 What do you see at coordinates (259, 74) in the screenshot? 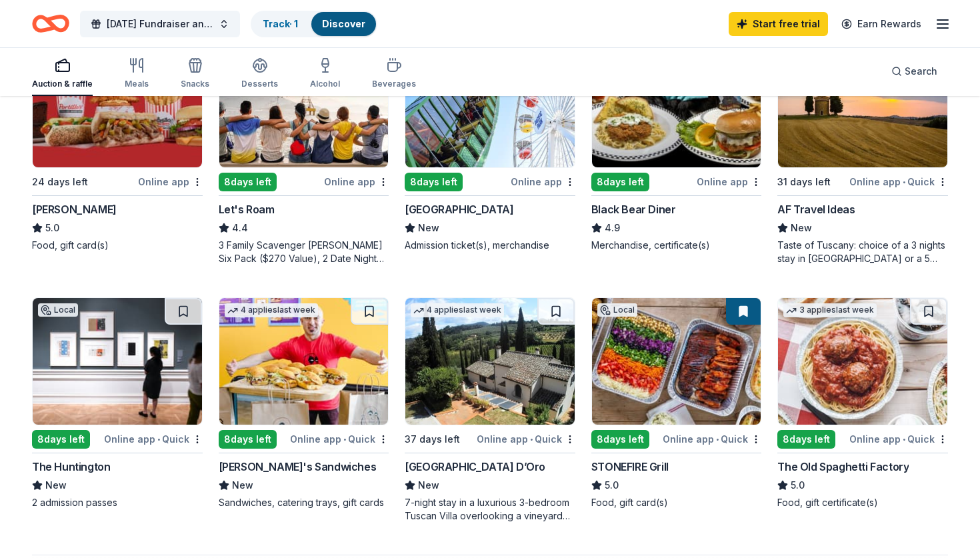
I see `button: Desserts` at bounding box center [259, 74].